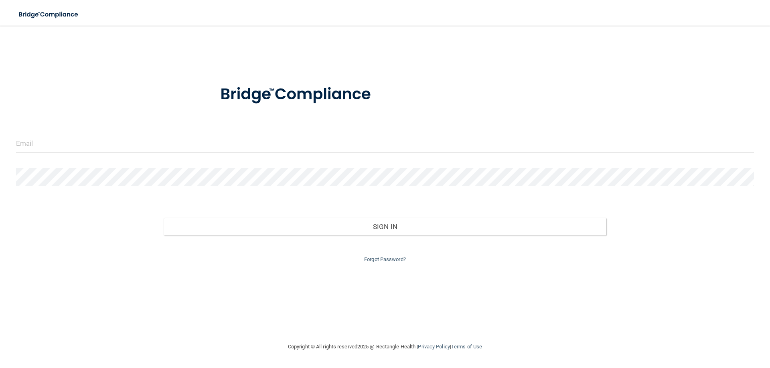 Image resolution: width=770 pixels, height=368 pixels. What do you see at coordinates (433, 347) in the screenshot?
I see `a: Privacy Policy` at bounding box center [433, 347].